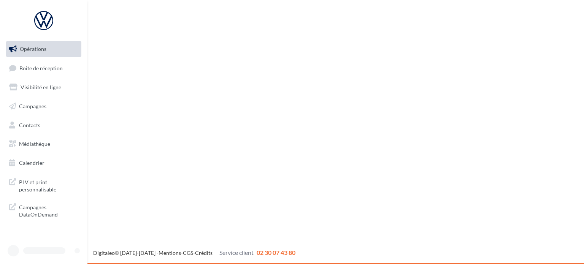  I want to click on a: Campagnes, so click(44, 106).